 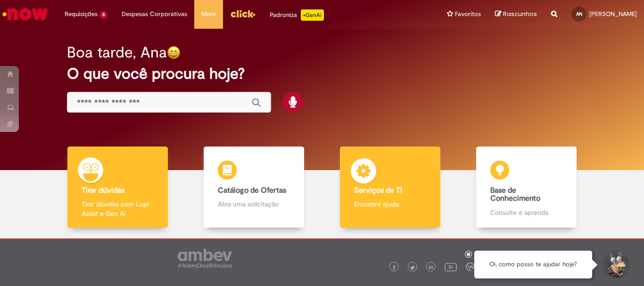 What do you see at coordinates (468, 14) in the screenshot?
I see `span: Favoritos` at bounding box center [468, 14].